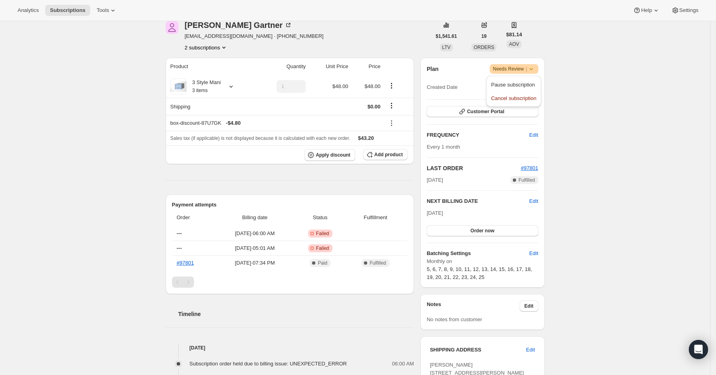 This screenshot has height=375, width=716. Describe the element at coordinates (478, 201) in the screenshot. I see `h2: NEXT BILLING DATE` at that location.